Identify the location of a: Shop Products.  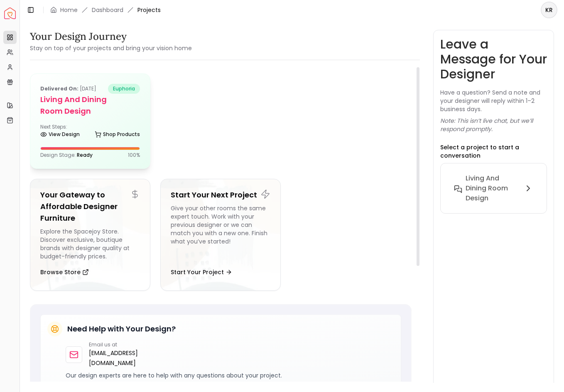
(117, 135).